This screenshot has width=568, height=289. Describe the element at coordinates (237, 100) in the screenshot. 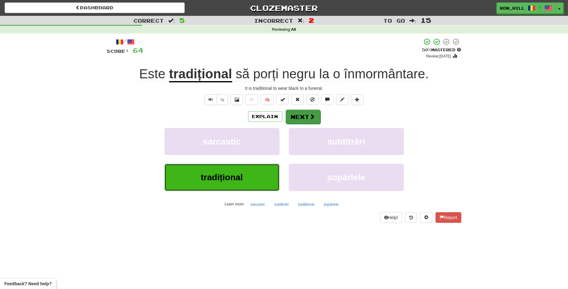

I see `button: Show image (alt+x)` at that location.